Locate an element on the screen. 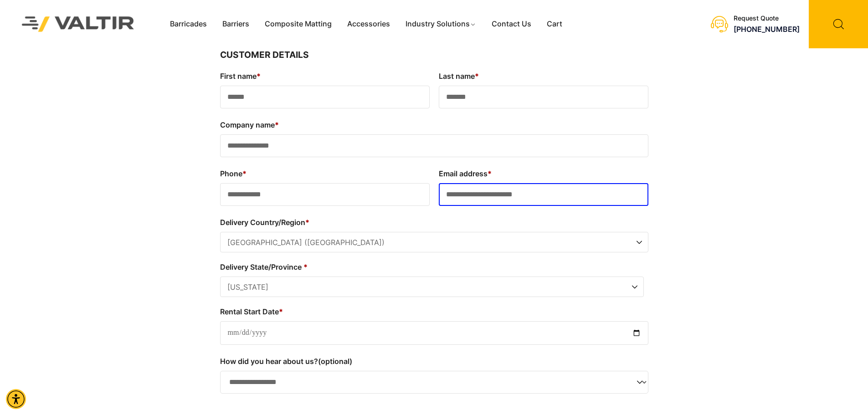  label: Email address is located at coordinates (543, 173).